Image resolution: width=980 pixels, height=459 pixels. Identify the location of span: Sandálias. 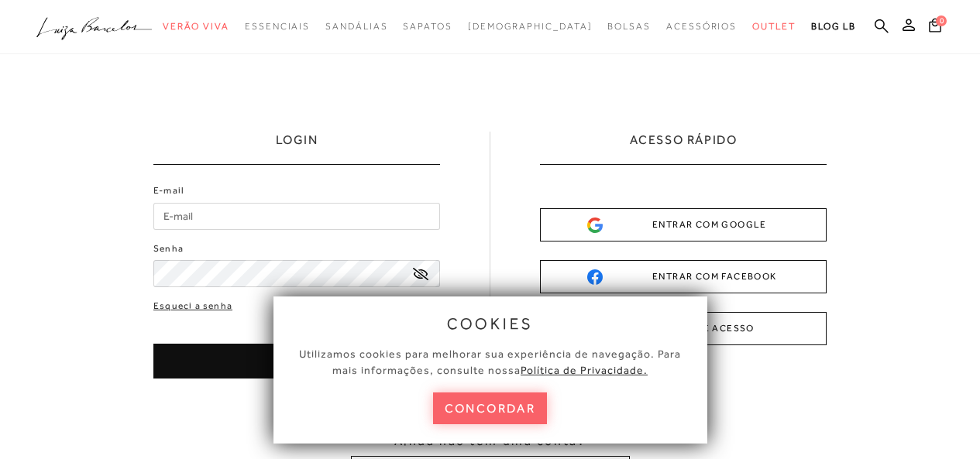
(356, 27).